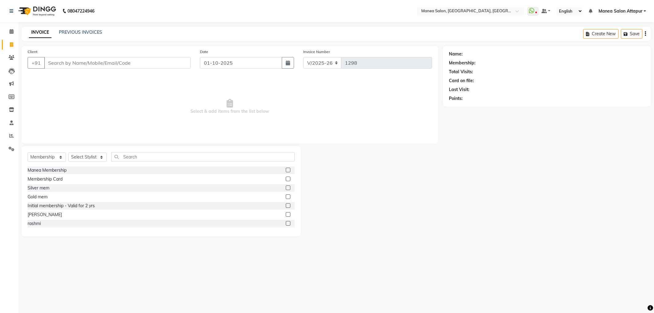 The image size is (654, 313). I want to click on div: Silver mem, so click(38, 188).